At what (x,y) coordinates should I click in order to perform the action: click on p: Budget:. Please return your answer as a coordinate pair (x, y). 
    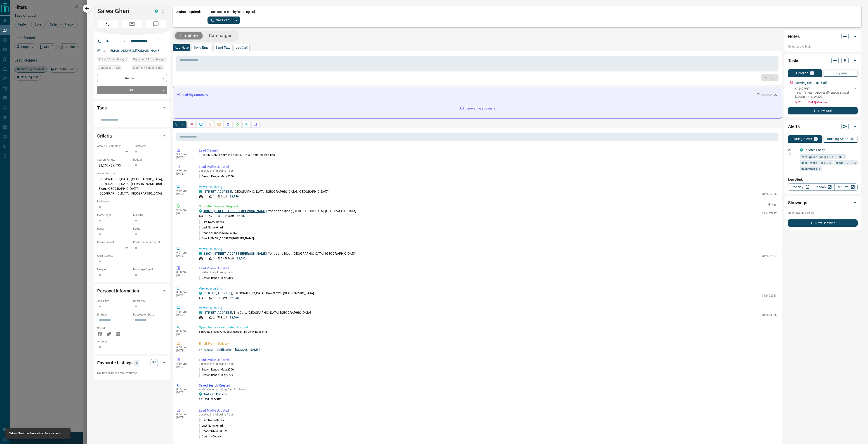
    Looking at the image, I should click on (150, 160).